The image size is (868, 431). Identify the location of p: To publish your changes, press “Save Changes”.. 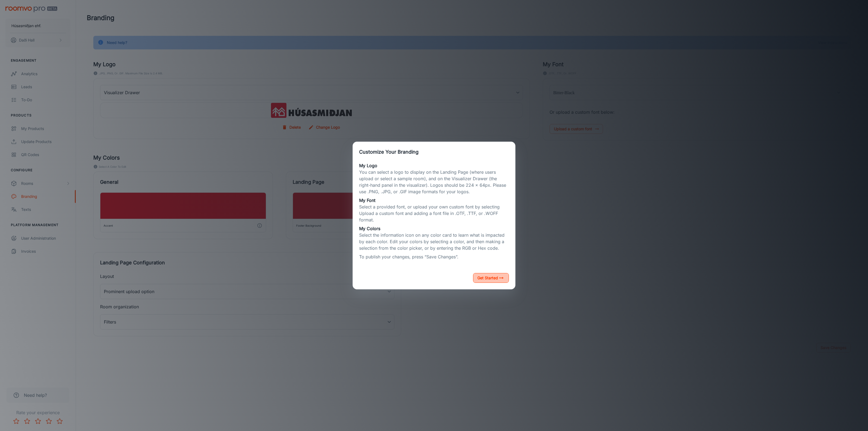
(434, 256).